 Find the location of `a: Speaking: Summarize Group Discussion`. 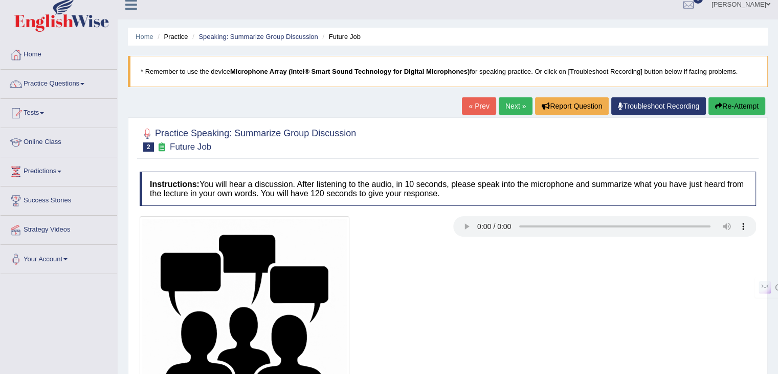

a: Speaking: Summarize Group Discussion is located at coordinates (258, 36).